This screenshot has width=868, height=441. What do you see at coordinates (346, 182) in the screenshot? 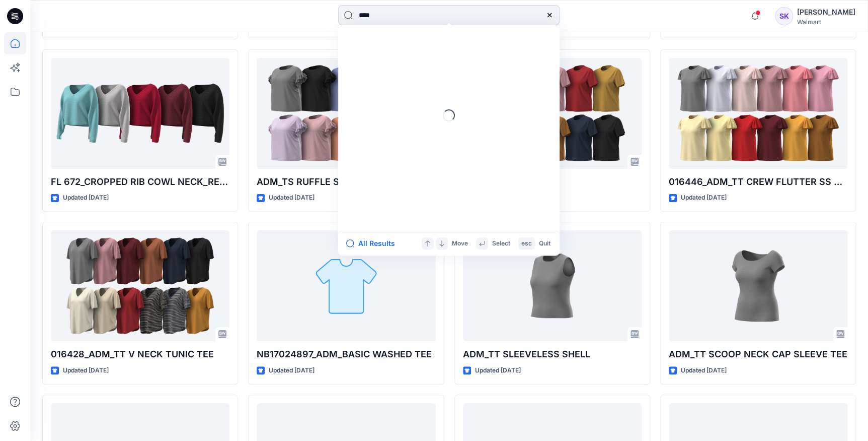
I see `p: ADM_TS RUFFLE SLV SCOOP TEE` at bounding box center [346, 182].